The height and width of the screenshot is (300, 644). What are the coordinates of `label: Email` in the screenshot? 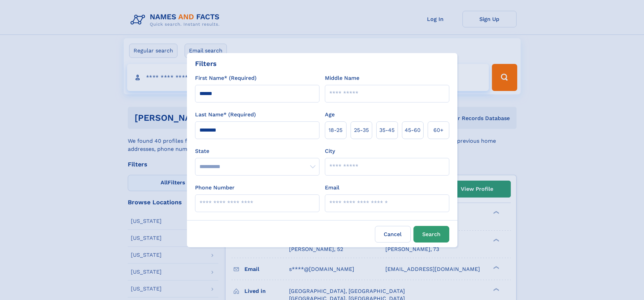 It's located at (332, 188).